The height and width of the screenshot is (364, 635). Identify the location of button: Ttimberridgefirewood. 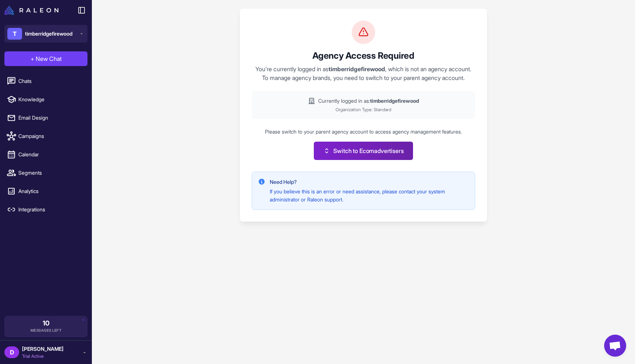
(46, 34).